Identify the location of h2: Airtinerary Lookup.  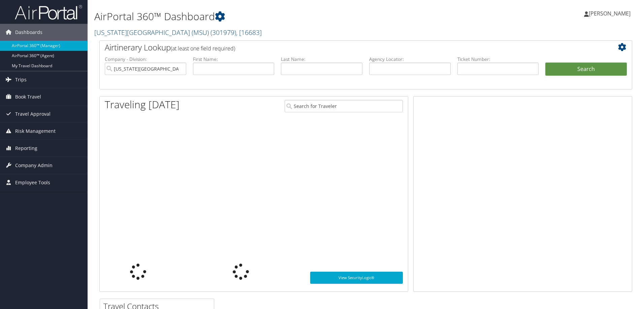
(343, 48).